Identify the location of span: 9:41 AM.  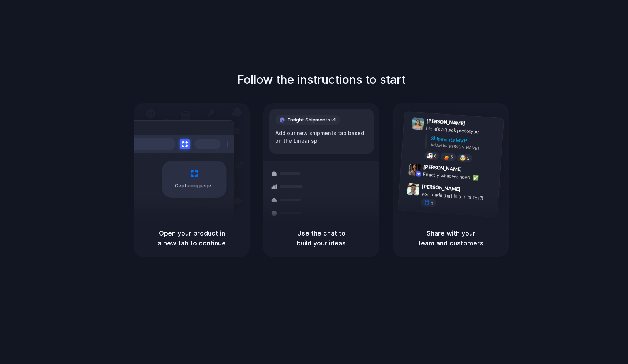
(475, 124).